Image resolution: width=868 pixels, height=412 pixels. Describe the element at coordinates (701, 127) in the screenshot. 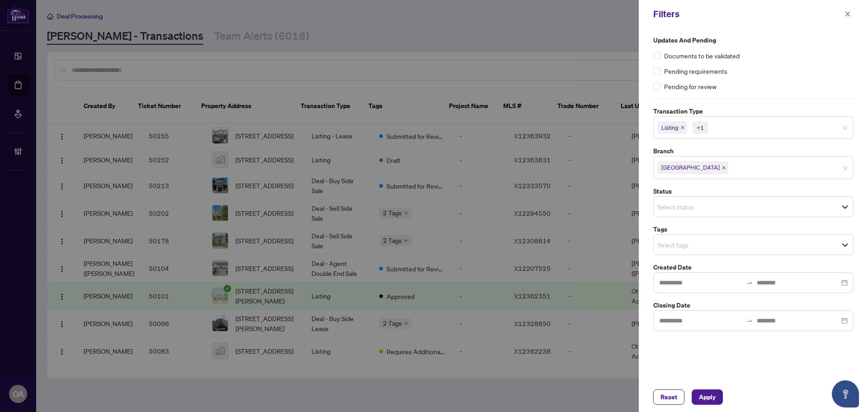

I see `div: +1` at that location.